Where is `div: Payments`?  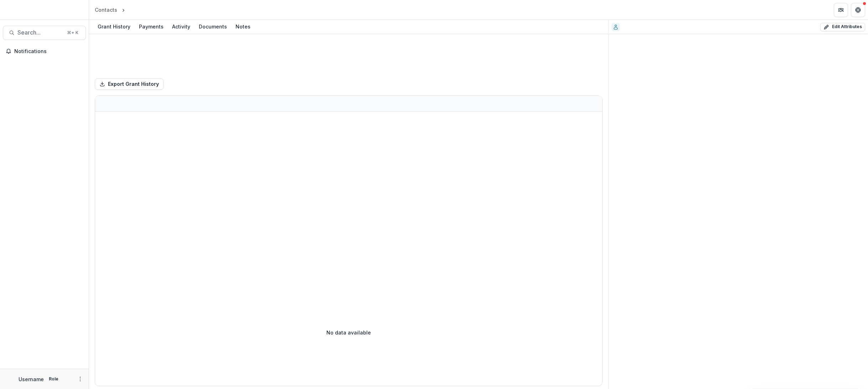 div: Payments is located at coordinates (151, 26).